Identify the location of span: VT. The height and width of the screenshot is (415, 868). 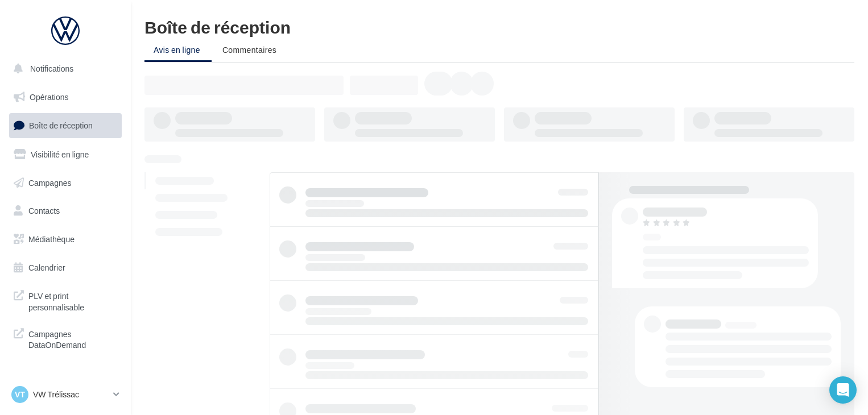
(20, 395).